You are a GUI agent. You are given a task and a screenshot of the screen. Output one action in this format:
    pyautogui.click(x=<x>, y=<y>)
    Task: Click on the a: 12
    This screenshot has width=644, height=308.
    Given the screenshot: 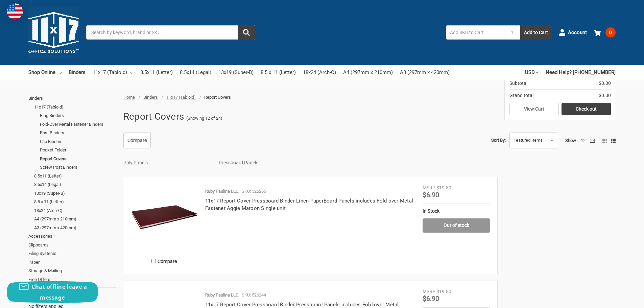 What is the action you would take?
    pyautogui.click(x=583, y=140)
    